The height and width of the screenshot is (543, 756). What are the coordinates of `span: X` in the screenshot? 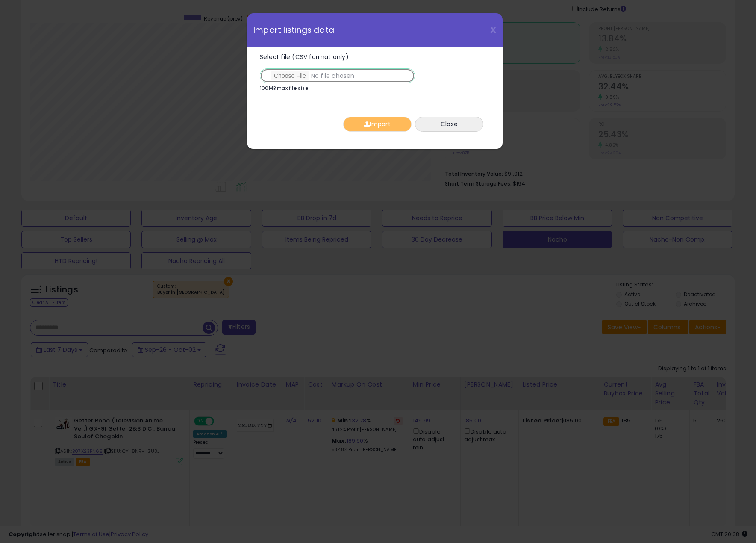 It's located at (493, 30).